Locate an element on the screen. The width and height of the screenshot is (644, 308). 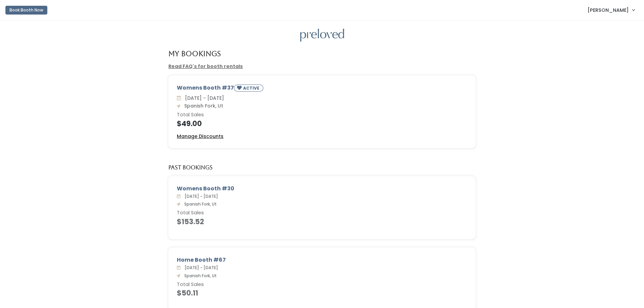
h4: $50.11 is located at coordinates (322, 293).